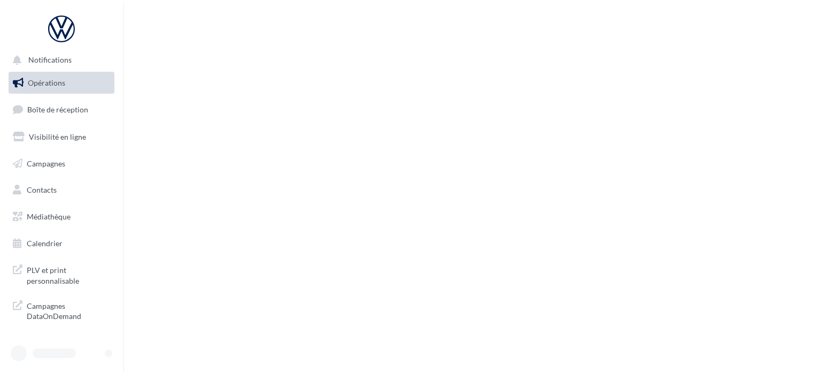 This screenshot has width=821, height=372. I want to click on a: Visibilité en ligne, so click(62, 137).